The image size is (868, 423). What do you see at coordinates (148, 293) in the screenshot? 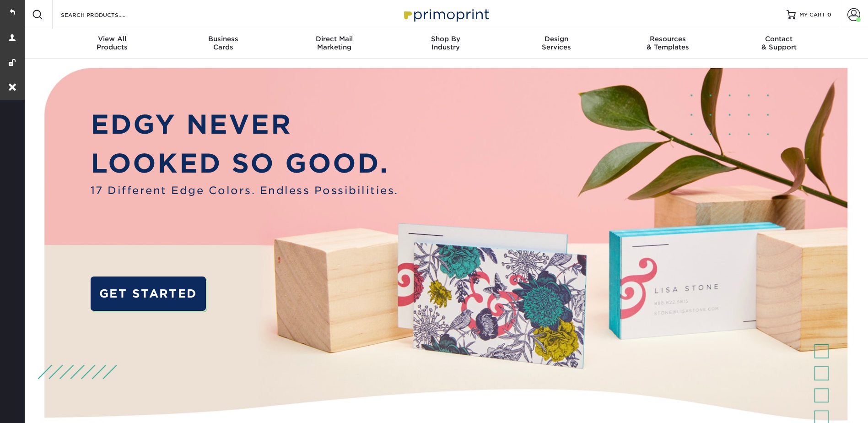
I see `a: GET STARTED` at bounding box center [148, 293].